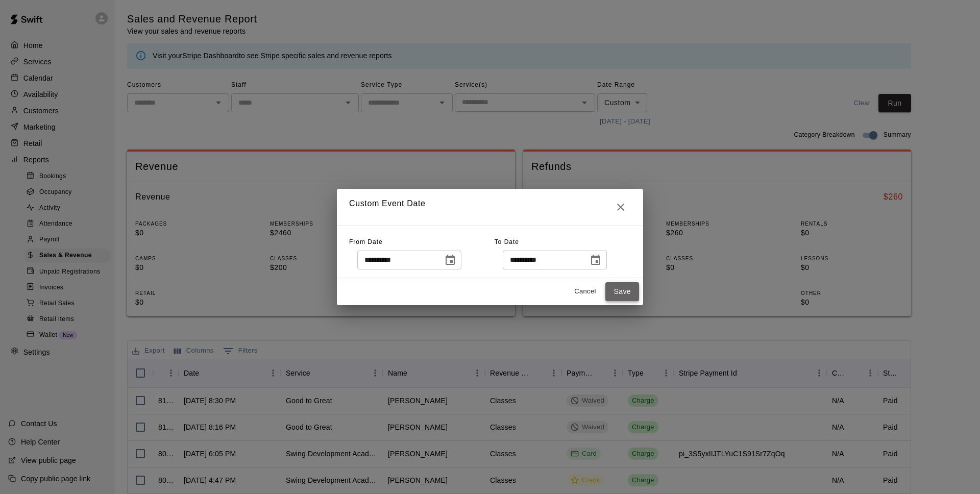 The image size is (980, 494). Describe the element at coordinates (585, 291) in the screenshot. I see `button: Cancel` at that location.